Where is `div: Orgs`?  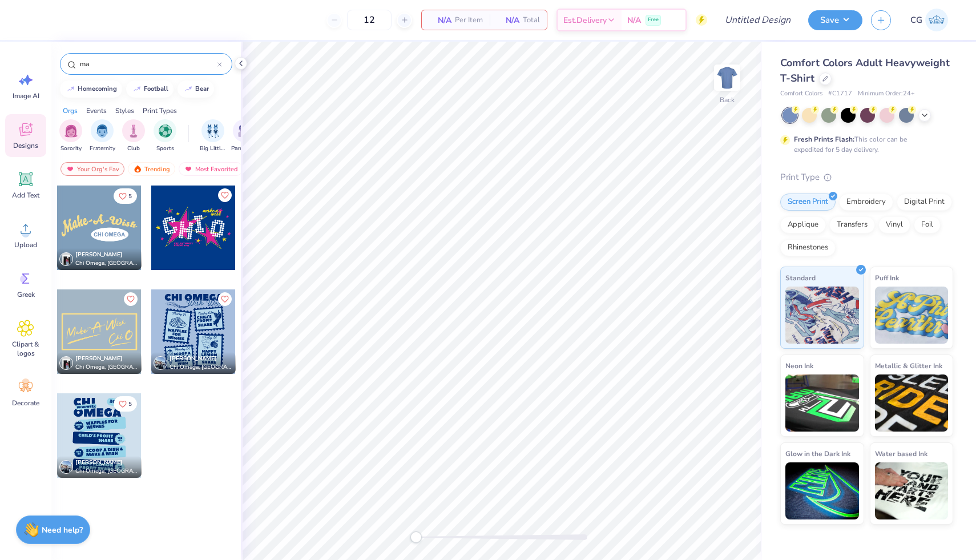
div: Orgs is located at coordinates (70, 111).